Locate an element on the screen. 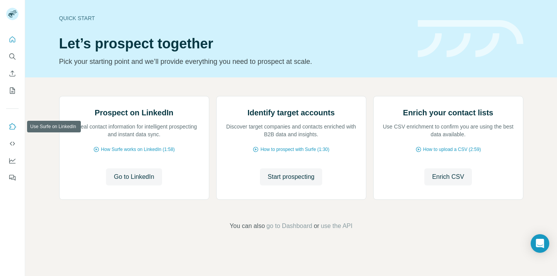 This screenshot has width=557, height=276. button: Dashboard is located at coordinates (12, 160).